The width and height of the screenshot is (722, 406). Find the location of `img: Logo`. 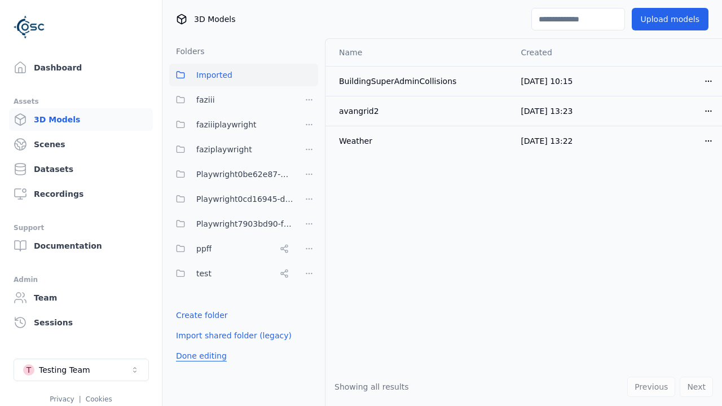

img: Logo is located at coordinates (29, 27).